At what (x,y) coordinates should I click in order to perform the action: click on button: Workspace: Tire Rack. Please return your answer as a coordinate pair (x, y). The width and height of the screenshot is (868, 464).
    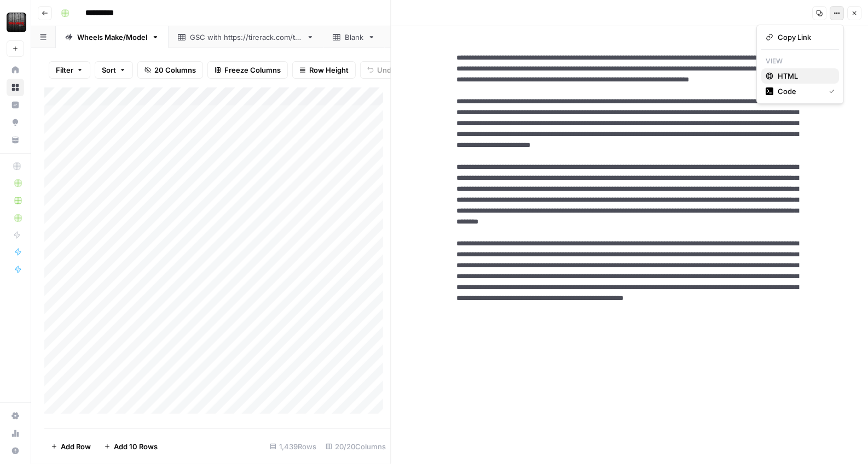
    Looking at the image, I should click on (16, 23).